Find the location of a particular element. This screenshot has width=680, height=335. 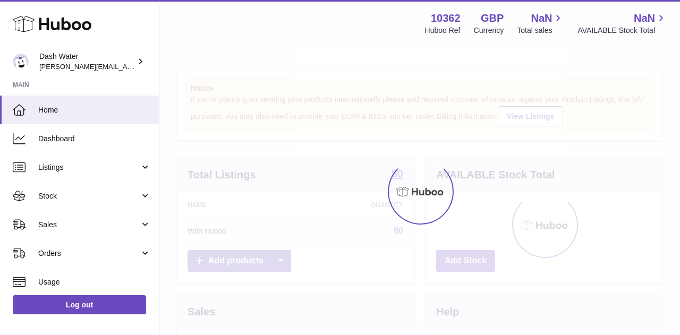

span: Usage is located at coordinates (95, 282).